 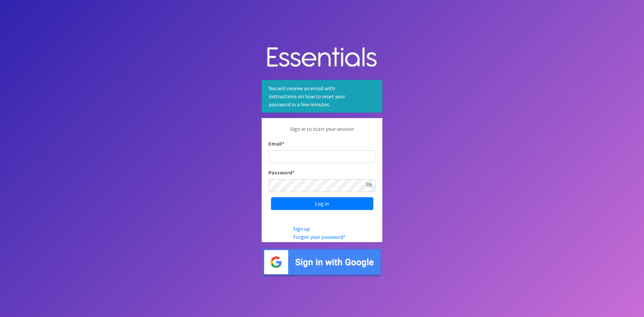 I want to click on a: Sign up, so click(x=301, y=229).